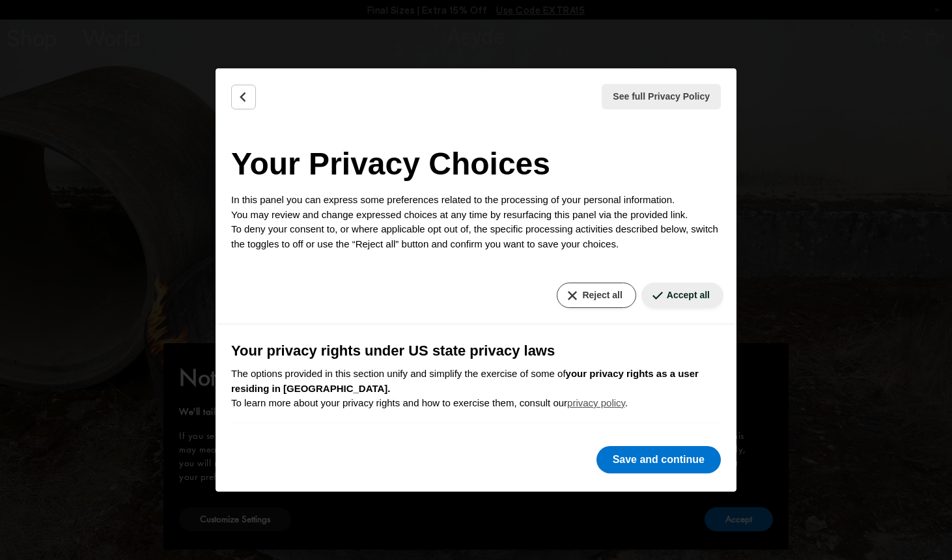 The width and height of the screenshot is (952, 560). I want to click on h2: Your Privacy Choices, so click(476, 164).